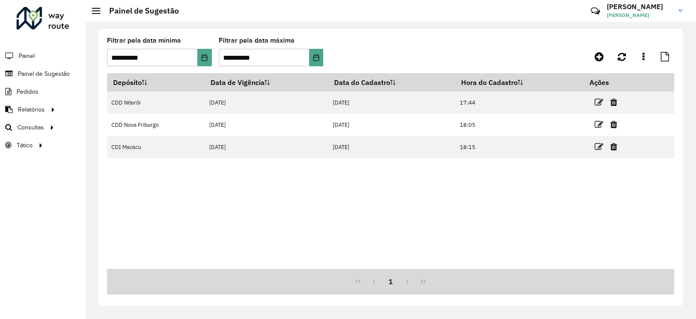  I want to click on td: 18:15, so click(520, 147).